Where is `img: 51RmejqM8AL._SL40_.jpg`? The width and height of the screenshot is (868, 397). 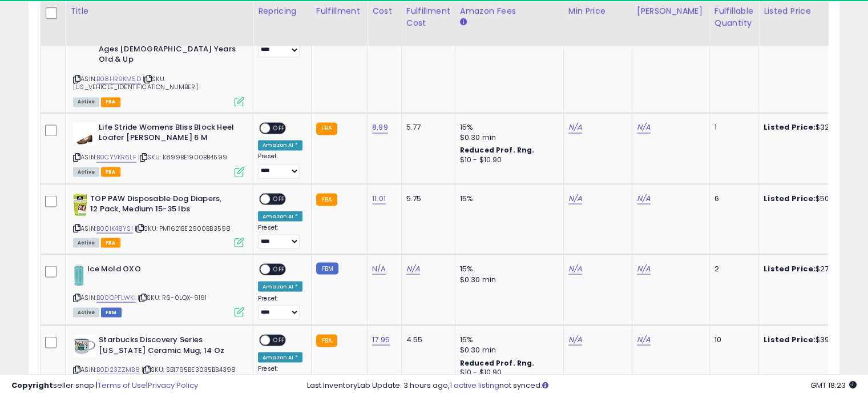
img: 51RmejqM8AL._SL40_.jpg is located at coordinates (80, 204).